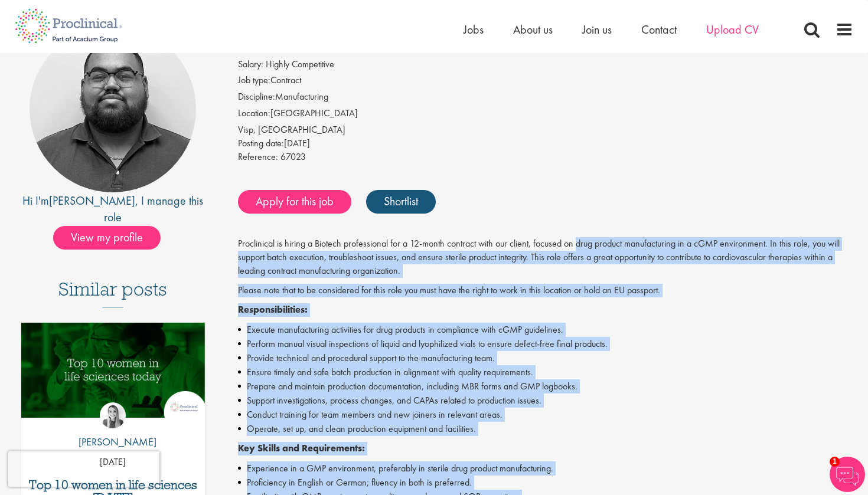 Image resolution: width=868 pixels, height=495 pixels. What do you see at coordinates (546, 257) in the screenshot?
I see `p: Proclinical is hiring a Biotech professional for a 12-month contract with our client, focused on ...` at bounding box center [546, 257].